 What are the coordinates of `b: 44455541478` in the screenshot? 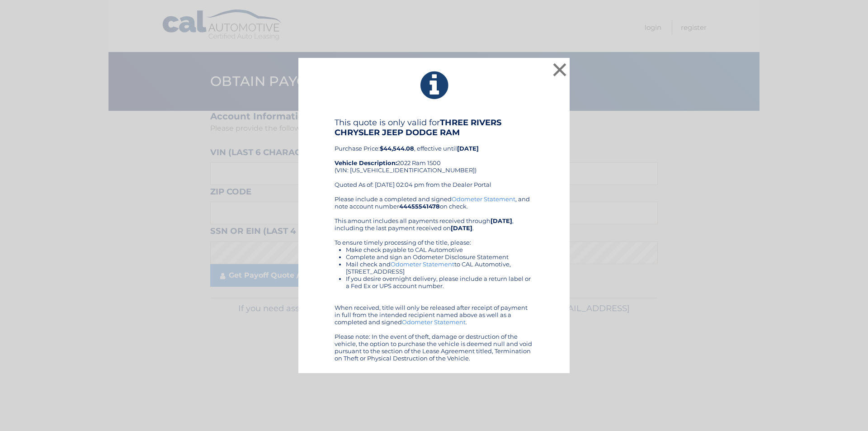 It's located at (420, 206).